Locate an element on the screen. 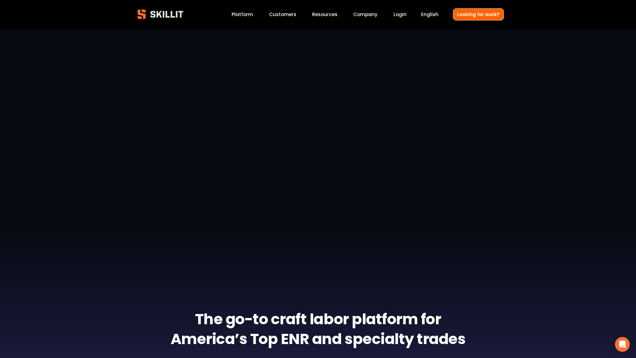 The height and width of the screenshot is (358, 636). a: Platform is located at coordinates (242, 14).